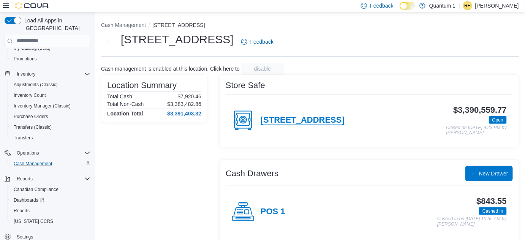 The image size is (525, 240). Describe the element at coordinates (273, 212) in the screenshot. I see `h4: POS 1` at that location.